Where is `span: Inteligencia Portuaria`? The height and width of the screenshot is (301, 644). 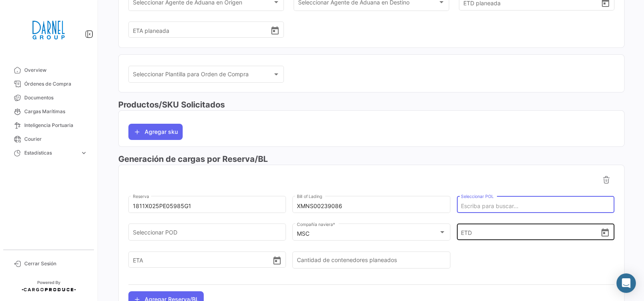
span: Inteligencia Portuaria is located at coordinates (56, 125).